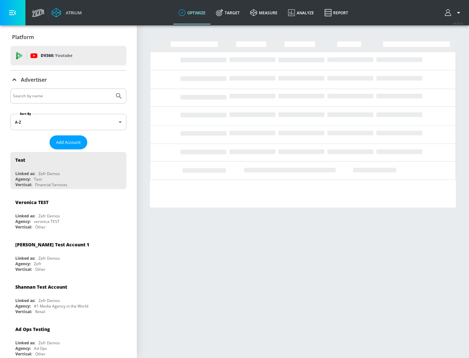 The height and width of the screenshot is (358, 469). I want to click on span: v 4.25.4, so click(458, 23).